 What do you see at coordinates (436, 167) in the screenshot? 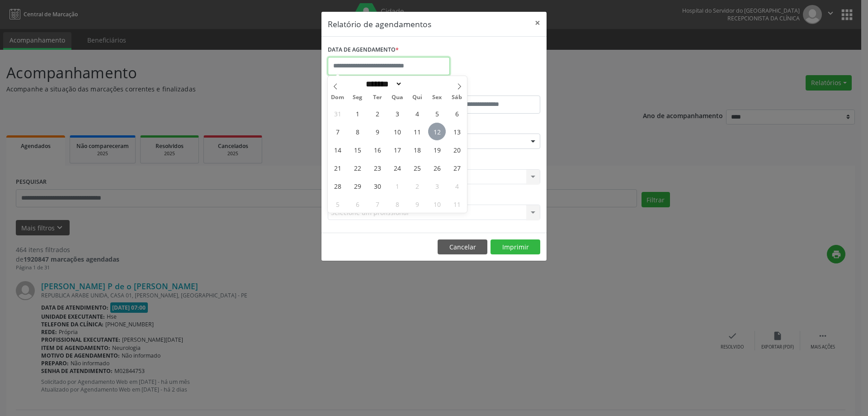
I see `span: Setembro 26, 2025` at bounding box center [436, 167].